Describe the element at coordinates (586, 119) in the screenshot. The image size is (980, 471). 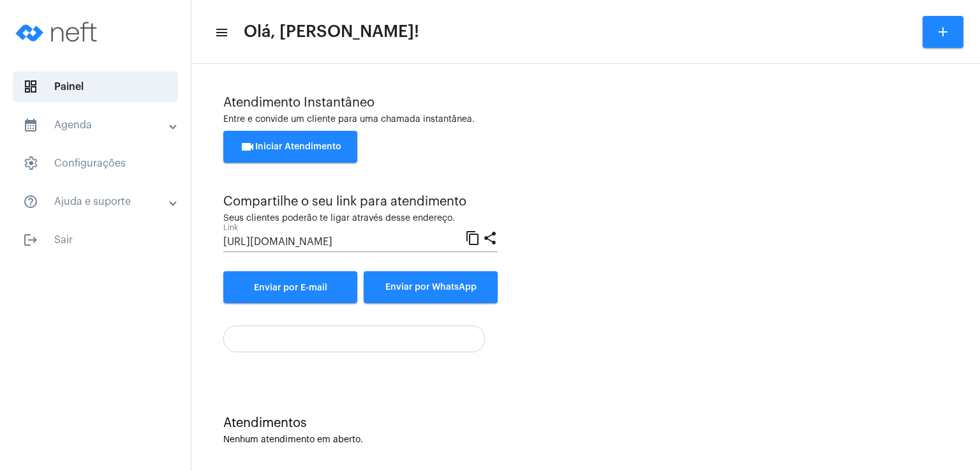
I see `div: Entre e convide um cliente para uma chamada instantânea.` at that location.